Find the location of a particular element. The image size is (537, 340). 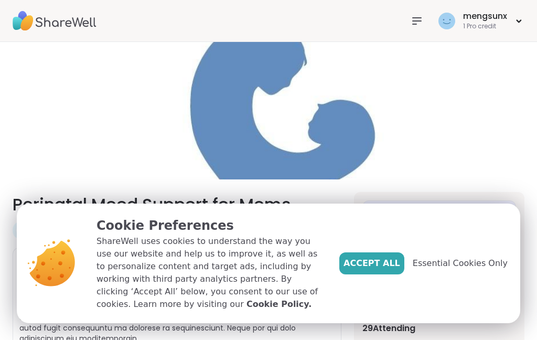

span: Accept All is located at coordinates (372, 263).